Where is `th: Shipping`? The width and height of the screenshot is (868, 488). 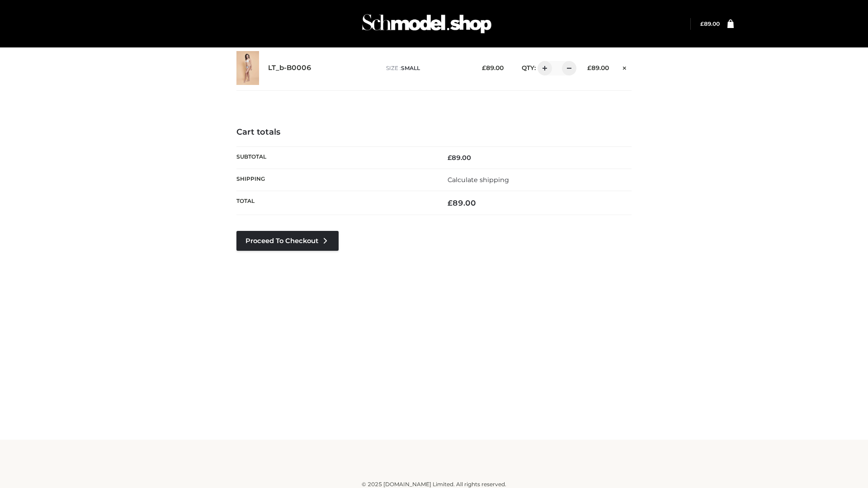
th: Shipping is located at coordinates (335, 179).